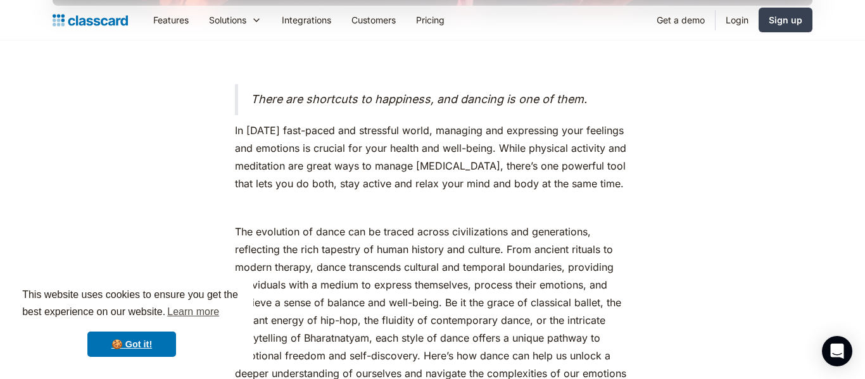  What do you see at coordinates (132, 322) in the screenshot?
I see `div: cookieconsent` at bounding box center [132, 322].